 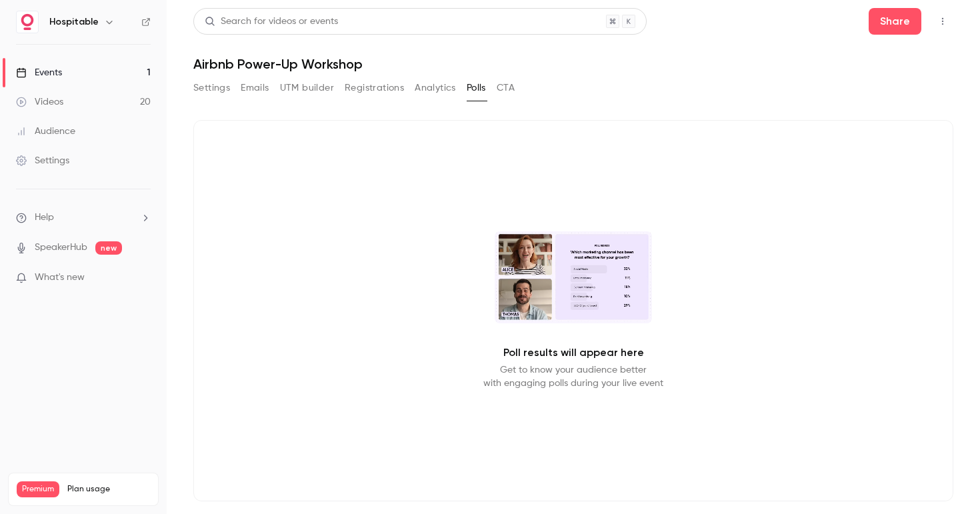 I want to click on h1: Airbnb Power-Up Workshop, so click(x=573, y=64).